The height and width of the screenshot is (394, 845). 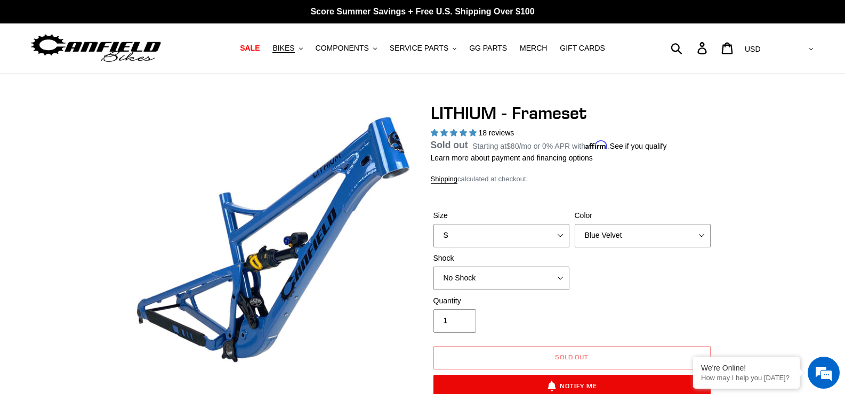 What do you see at coordinates (533, 48) in the screenshot?
I see `a: MERCH` at bounding box center [533, 48].